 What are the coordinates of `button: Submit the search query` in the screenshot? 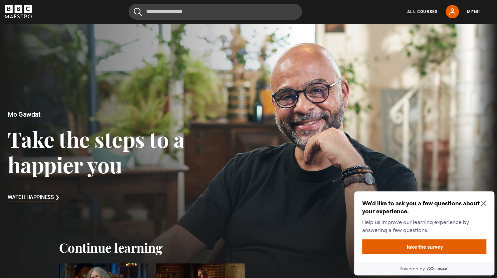 It's located at (138, 12).